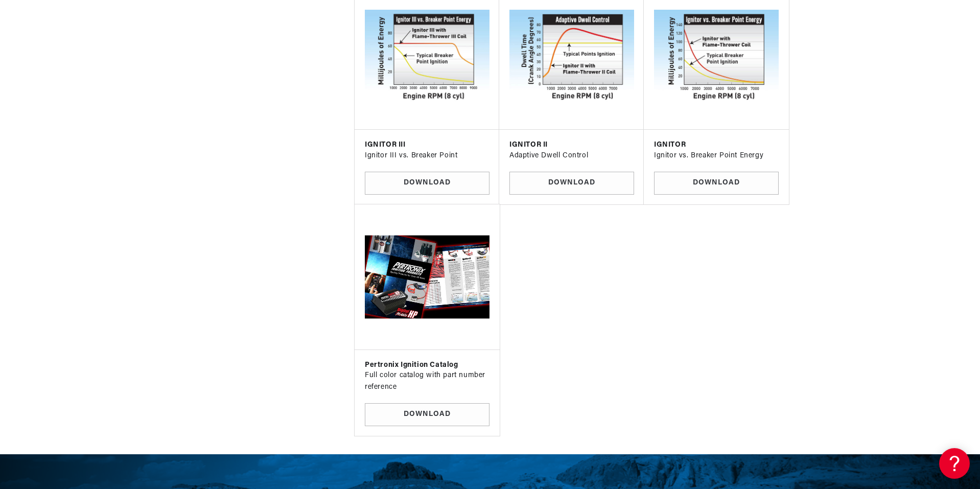  What do you see at coordinates (427, 381) in the screenshot?
I see `p: Full color catalog with part number reference` at bounding box center [427, 381].